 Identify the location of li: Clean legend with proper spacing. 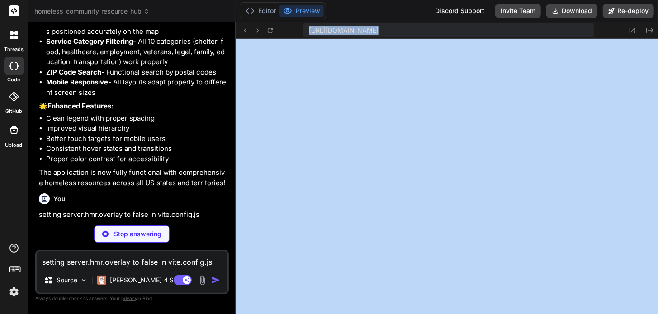
(137, 119).